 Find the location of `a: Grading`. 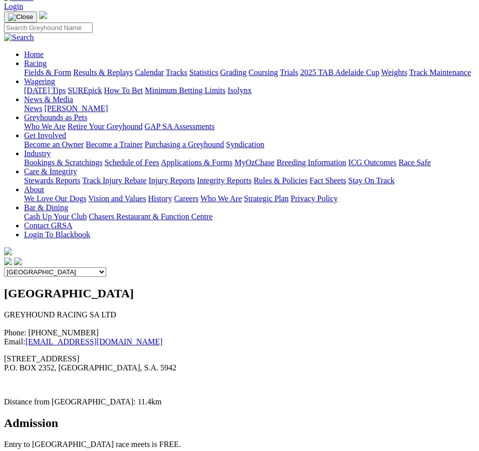

a: Grading is located at coordinates (233, 72).